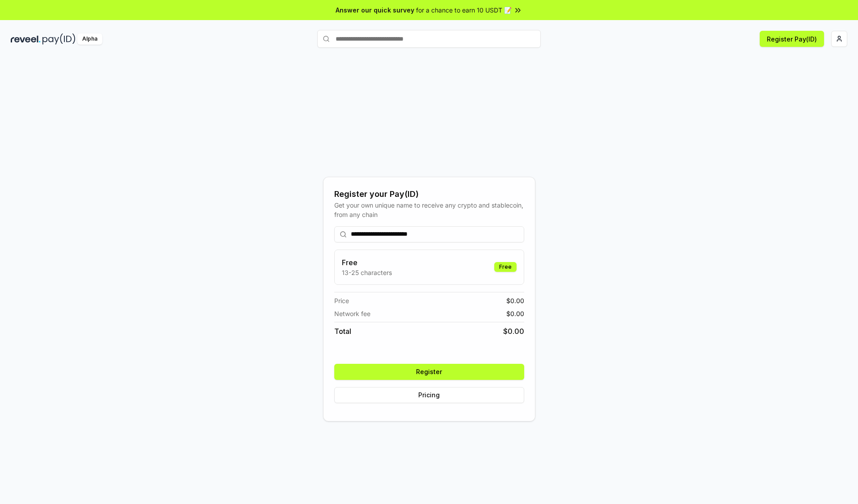  What do you see at coordinates (59, 39) in the screenshot?
I see `img: pay_id` at bounding box center [59, 39].